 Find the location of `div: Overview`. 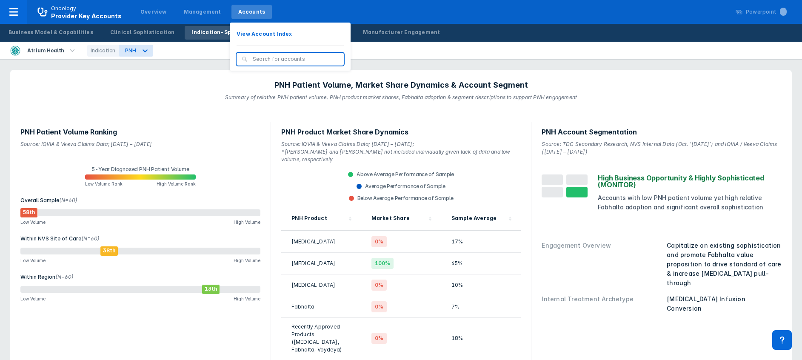

div: Overview is located at coordinates (154, 12).